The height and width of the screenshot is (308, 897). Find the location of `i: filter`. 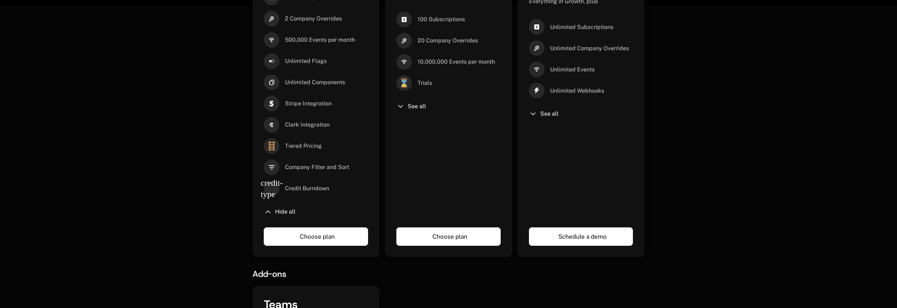

i: filter is located at coordinates (271, 167).